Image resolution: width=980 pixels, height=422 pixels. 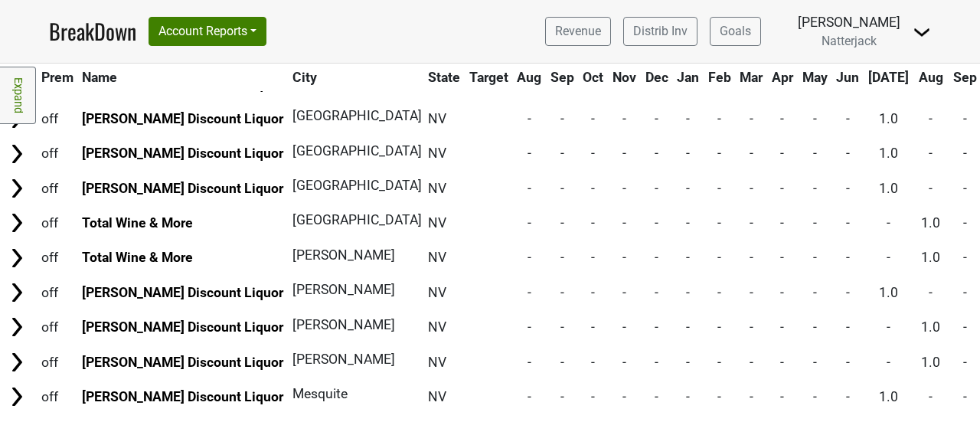 What do you see at coordinates (351, 77) in the screenshot?
I see `th: City: activate to sort column ascending` at bounding box center [351, 77].